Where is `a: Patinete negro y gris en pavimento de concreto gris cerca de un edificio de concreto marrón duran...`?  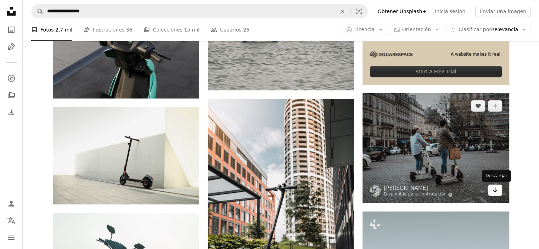 a: Patinete negro y gris en pavimento de concreto gris cerca de un edificio de concreto marrón duran... is located at coordinates (281, 229).